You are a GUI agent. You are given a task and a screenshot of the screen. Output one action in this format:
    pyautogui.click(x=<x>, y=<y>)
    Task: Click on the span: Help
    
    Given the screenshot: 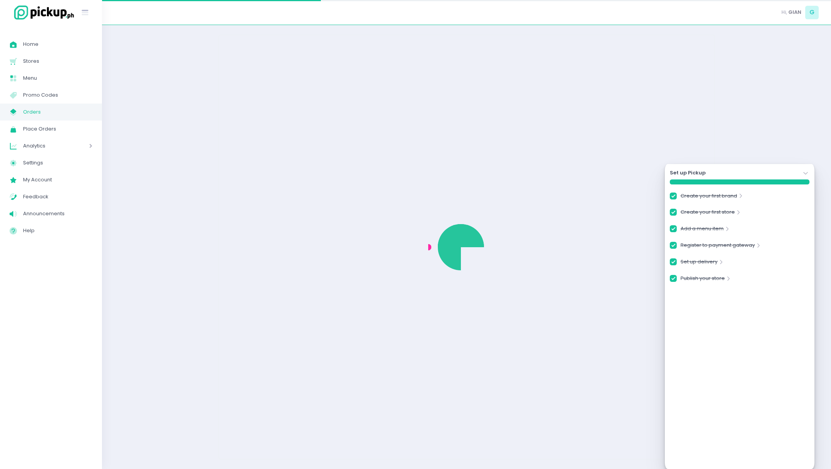 What is the action you would take?
    pyautogui.click(x=58, y=231)
    